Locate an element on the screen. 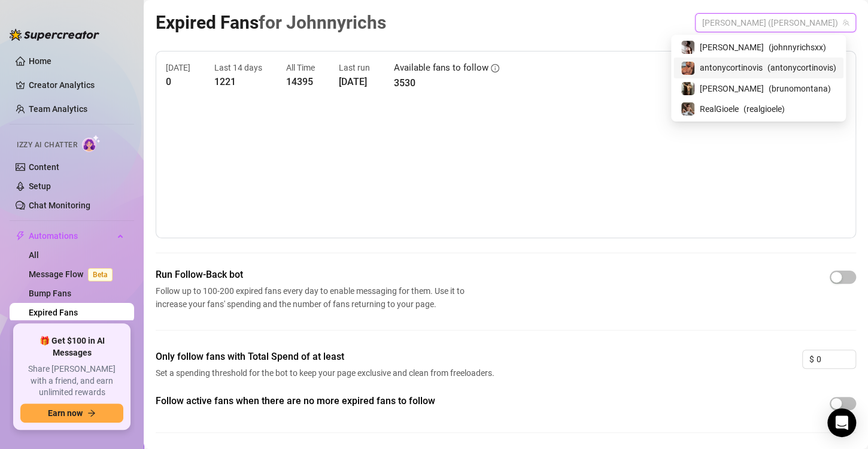 The width and height of the screenshot is (868, 449). a: Expired Fans is located at coordinates (53, 312).